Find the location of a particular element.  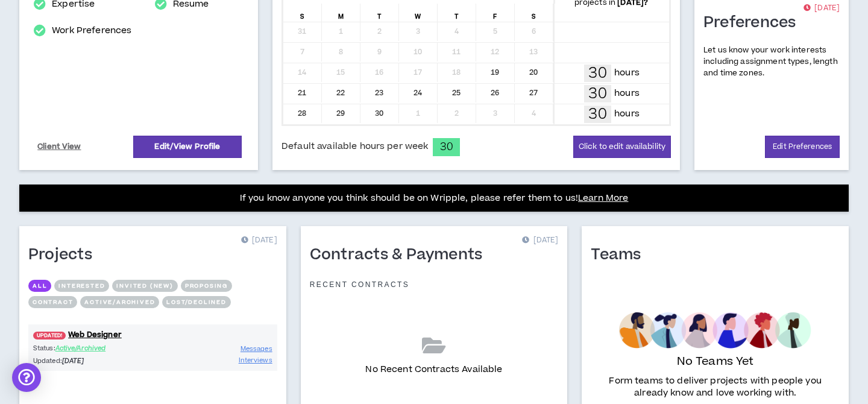

a: Edit/View Profile is located at coordinates (188, 147).